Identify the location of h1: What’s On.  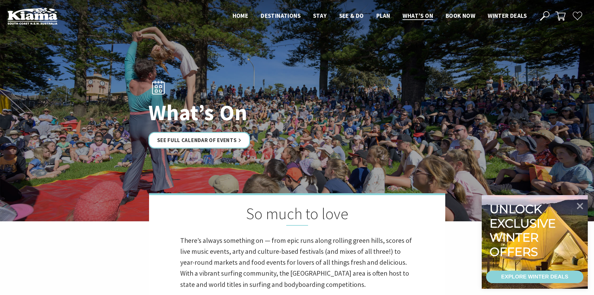
(236, 112).